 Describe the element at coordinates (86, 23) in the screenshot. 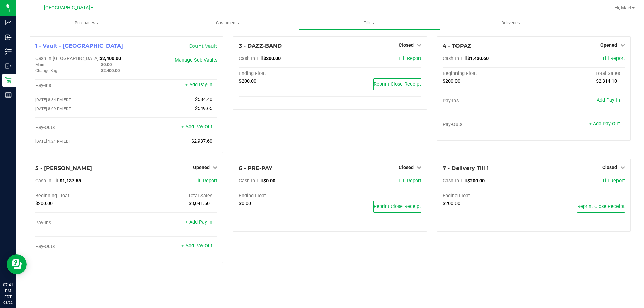

I see `a: Purchases` at that location.